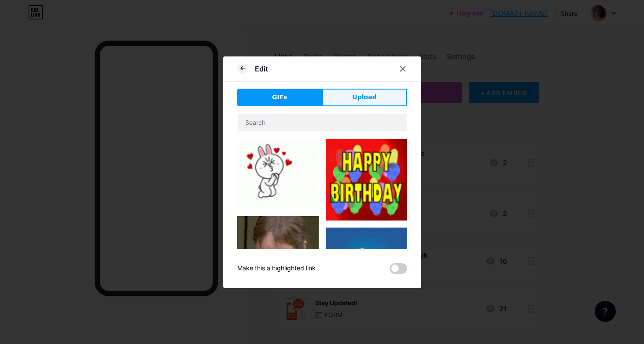 The image size is (644, 344). I want to click on span: GIFs, so click(279, 97).